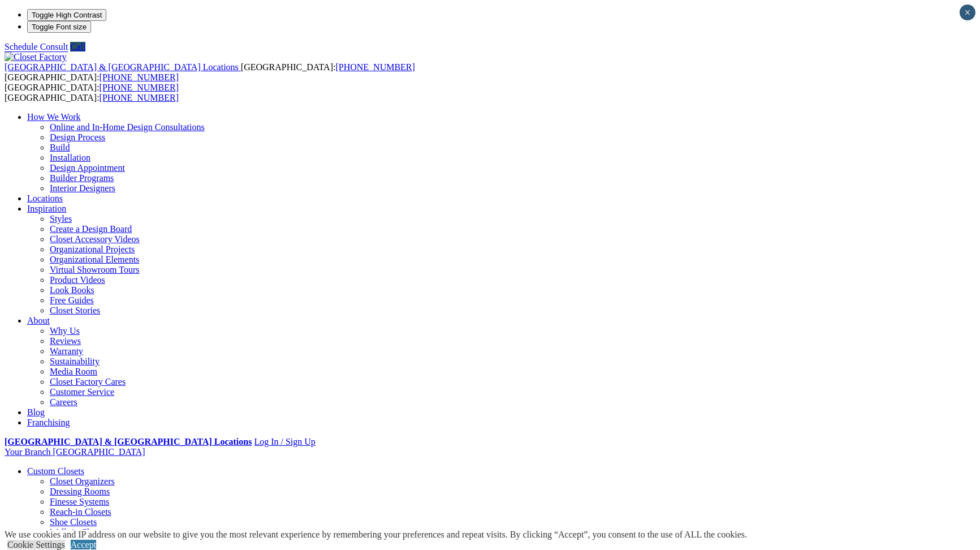 This screenshot has width=980, height=550. I want to click on a: Finesse Systems, so click(79, 501).